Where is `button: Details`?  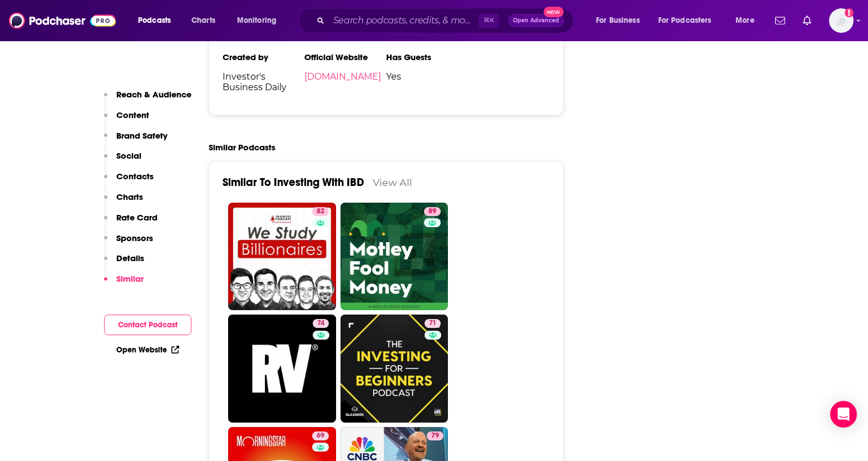 button: Details is located at coordinates (124, 263).